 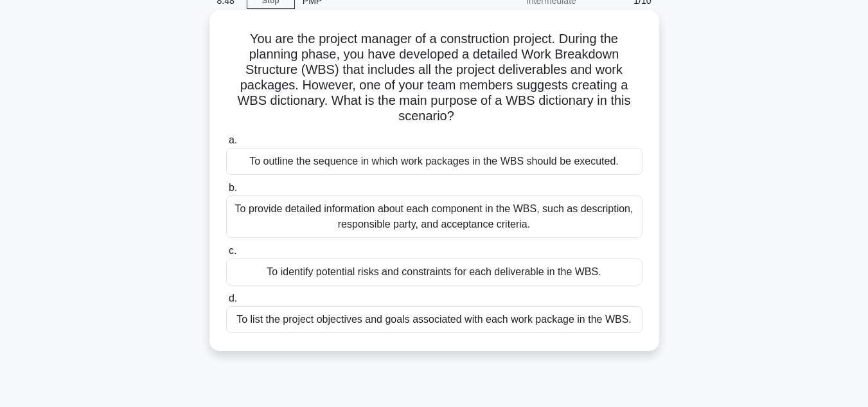 I want to click on span: c., so click(x=232, y=251).